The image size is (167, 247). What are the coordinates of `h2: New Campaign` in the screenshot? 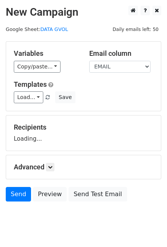 It's located at (83, 12).